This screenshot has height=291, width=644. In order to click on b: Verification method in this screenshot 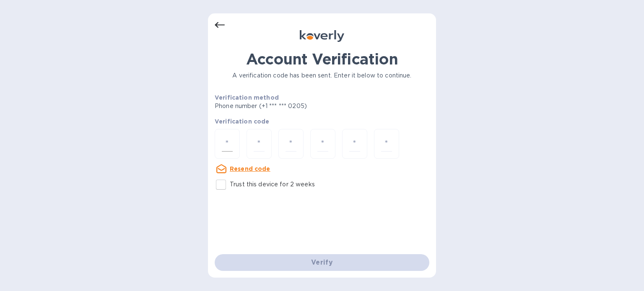, I will do `click(246, 98)`.